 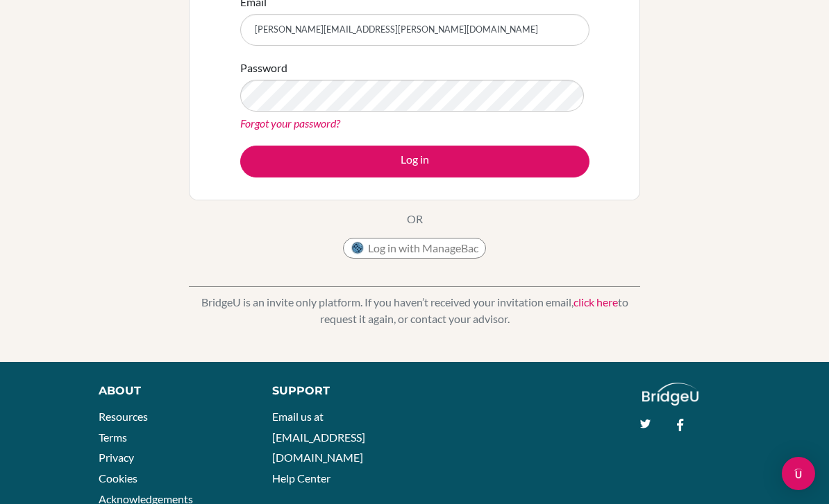 I want to click on button: Log in, so click(x=415, y=161).